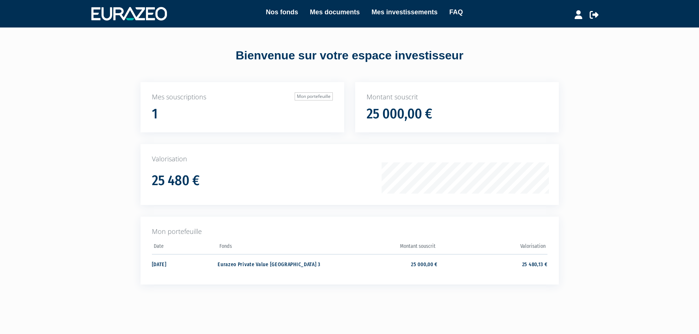  Describe the element at coordinates (242, 97) in the screenshot. I see `p: Mes souscriptions` at that location.